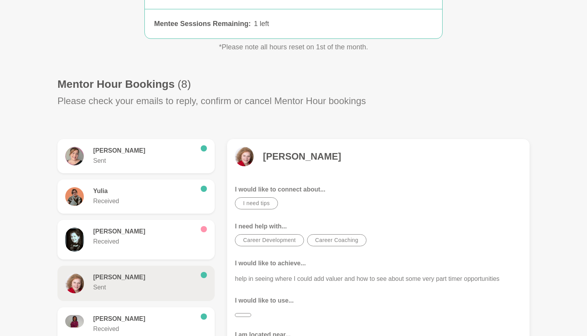 The width and height of the screenshot is (587, 336). What do you see at coordinates (144, 191) in the screenshot?
I see `h6: Yulia` at bounding box center [144, 191].